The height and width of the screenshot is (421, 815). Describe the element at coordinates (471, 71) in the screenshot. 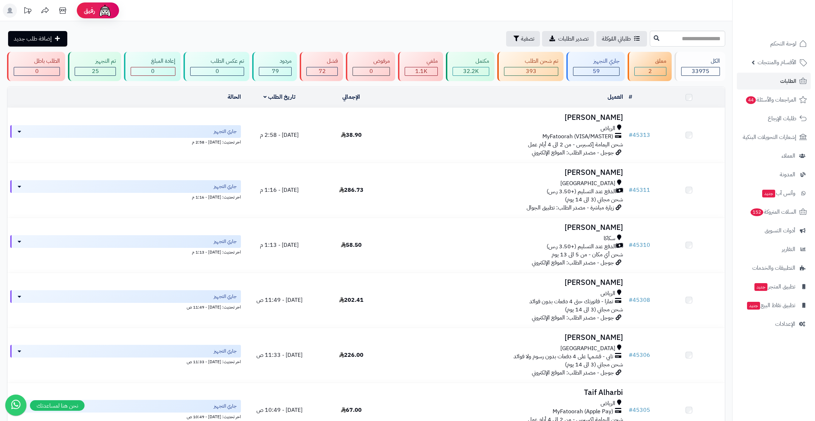

I see `span: 32.2K` at that location.